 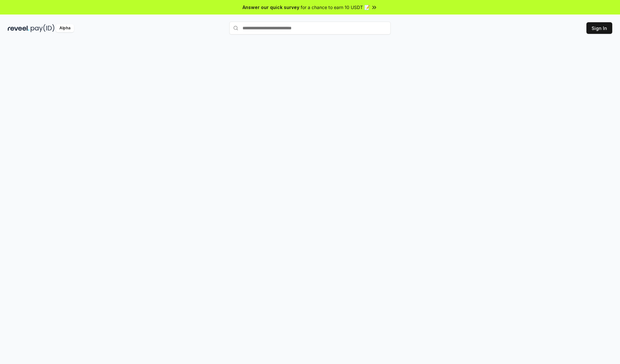 I want to click on img: reveel_dark, so click(x=18, y=28).